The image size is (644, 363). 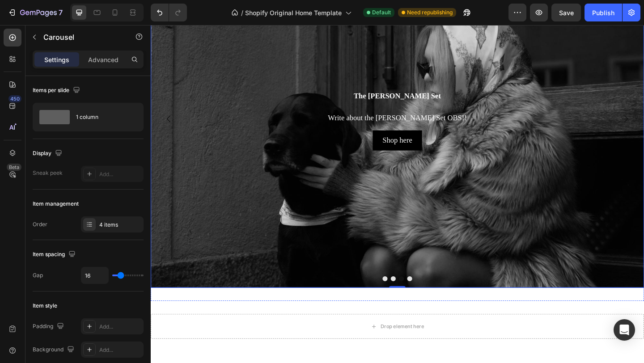 I want to click on div: Display, so click(x=48, y=153).